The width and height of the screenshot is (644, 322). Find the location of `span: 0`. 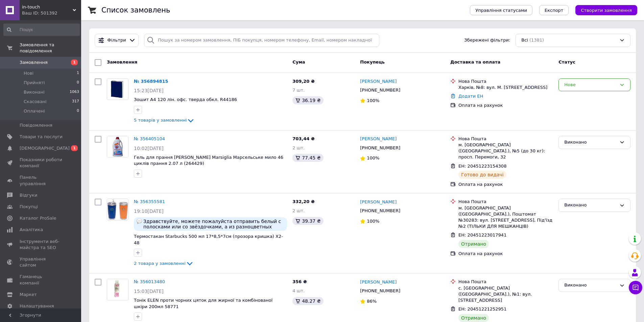

span: 0 is located at coordinates (78, 111).